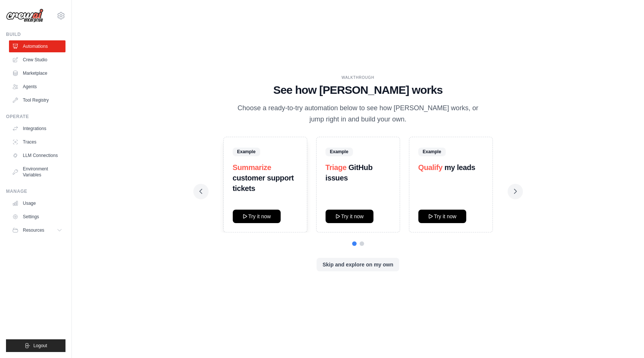 This screenshot has width=644, height=358. What do you see at coordinates (36, 191) in the screenshot?
I see `div: Manage` at bounding box center [36, 191].